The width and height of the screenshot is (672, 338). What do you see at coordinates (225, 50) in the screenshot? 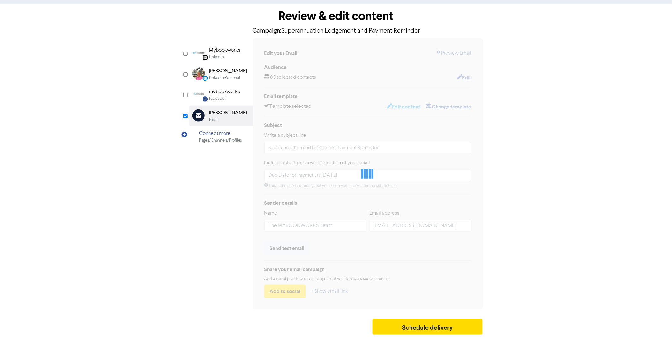
I see `div: Mybookworks` at bounding box center [225, 50].